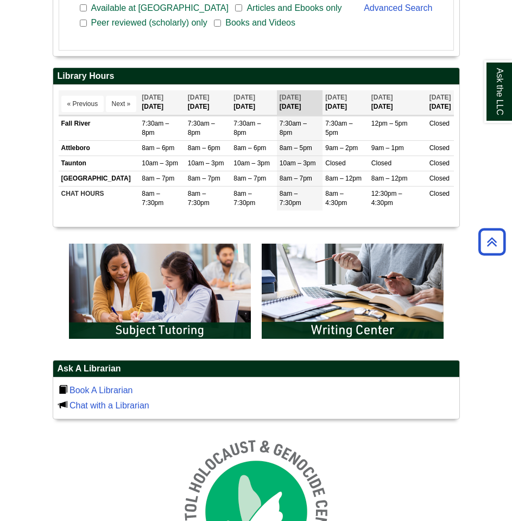 This screenshot has width=512, height=521. What do you see at coordinates (257, 76) in the screenshot?
I see `h2: Library Hours` at bounding box center [257, 76].